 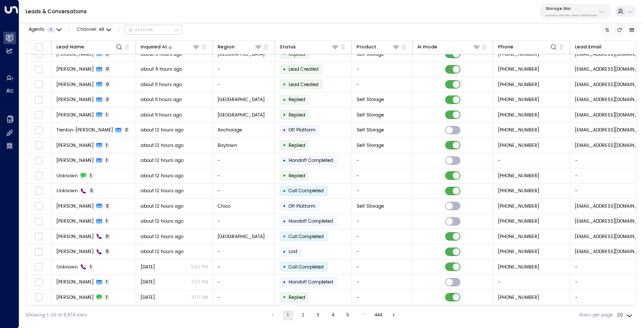 I want to click on span: John Doe, so click(x=75, y=160).